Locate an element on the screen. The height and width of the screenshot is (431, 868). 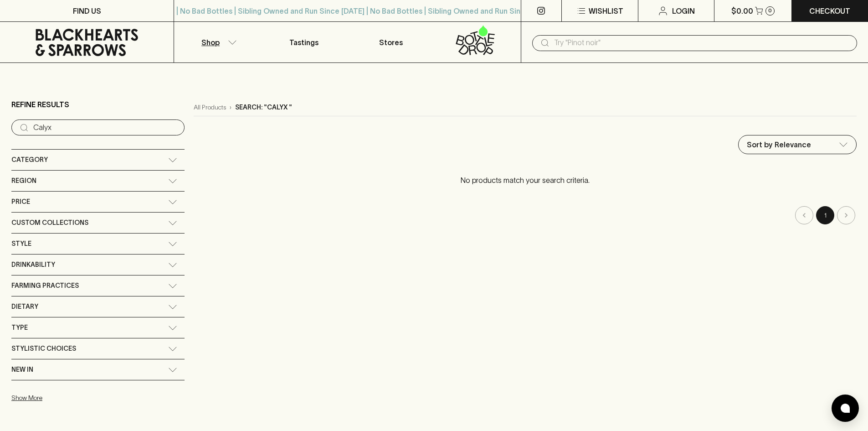
p: Shop is located at coordinates (211, 42).